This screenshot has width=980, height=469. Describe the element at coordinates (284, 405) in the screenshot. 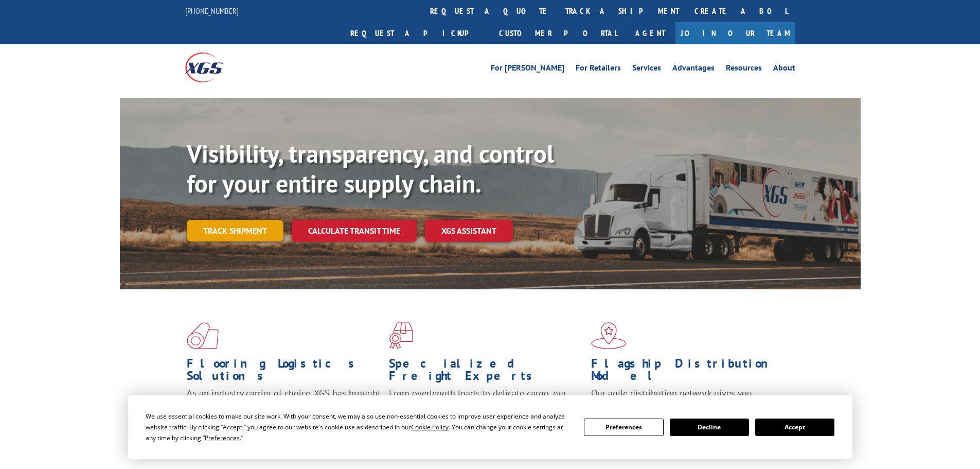

I see `span: As an industry carrier of choice, XGS has brought innovation and dedication to flooring logistics...` at that location.